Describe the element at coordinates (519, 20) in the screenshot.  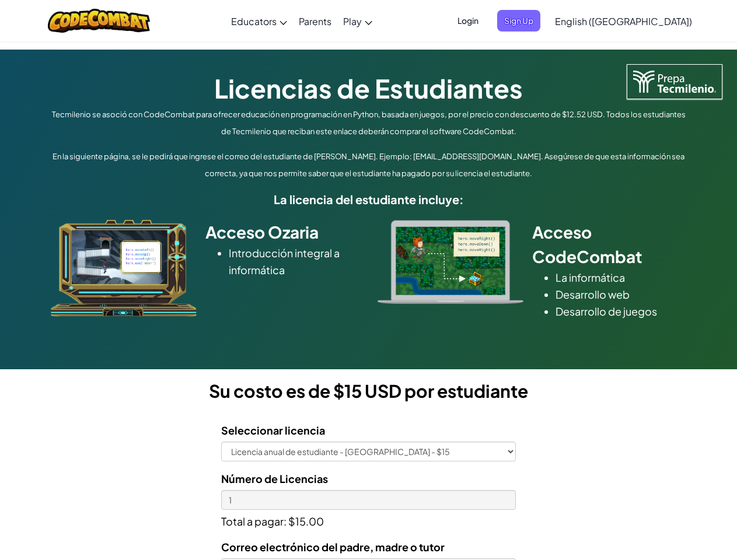
I see `span: Sign Up` at that location.